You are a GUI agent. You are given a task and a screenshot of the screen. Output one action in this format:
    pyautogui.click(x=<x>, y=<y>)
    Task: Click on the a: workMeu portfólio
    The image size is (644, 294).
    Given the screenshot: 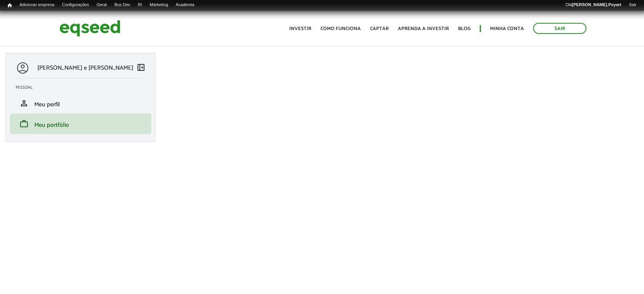 What is the action you would take?
    pyautogui.click(x=80, y=124)
    